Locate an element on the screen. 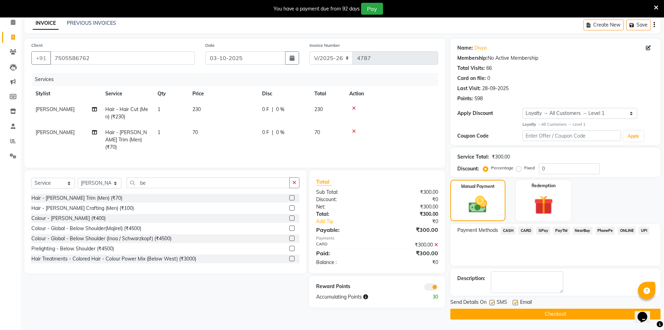 This screenshot has width=664, height=330. div: You have a payment due from 92 days is located at coordinates (317, 9).